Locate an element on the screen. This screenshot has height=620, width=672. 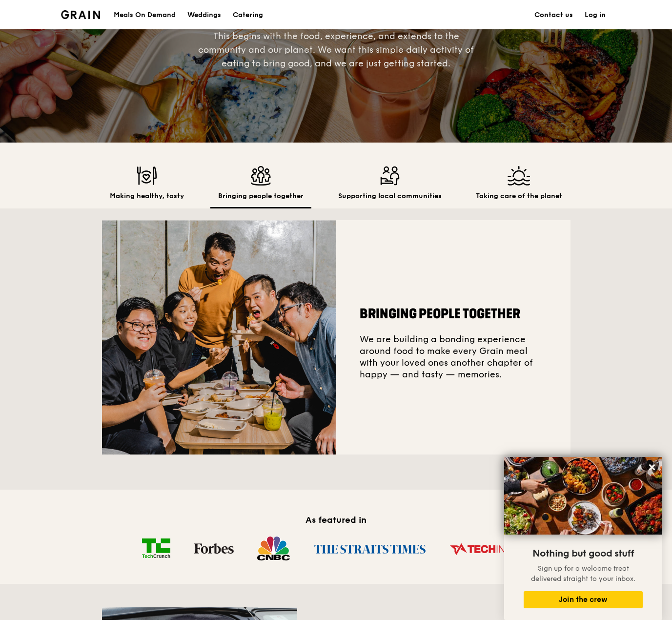
h2: As featured in is located at coordinates (336, 520).